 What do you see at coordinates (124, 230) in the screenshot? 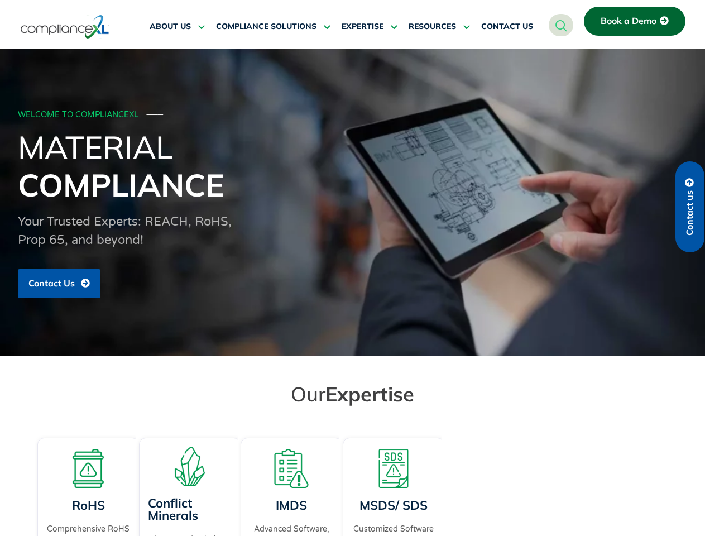
I see `span: Your Trusted Experts: REACH, RoHS, Prop 65, and beyond!` at bounding box center [124, 230].